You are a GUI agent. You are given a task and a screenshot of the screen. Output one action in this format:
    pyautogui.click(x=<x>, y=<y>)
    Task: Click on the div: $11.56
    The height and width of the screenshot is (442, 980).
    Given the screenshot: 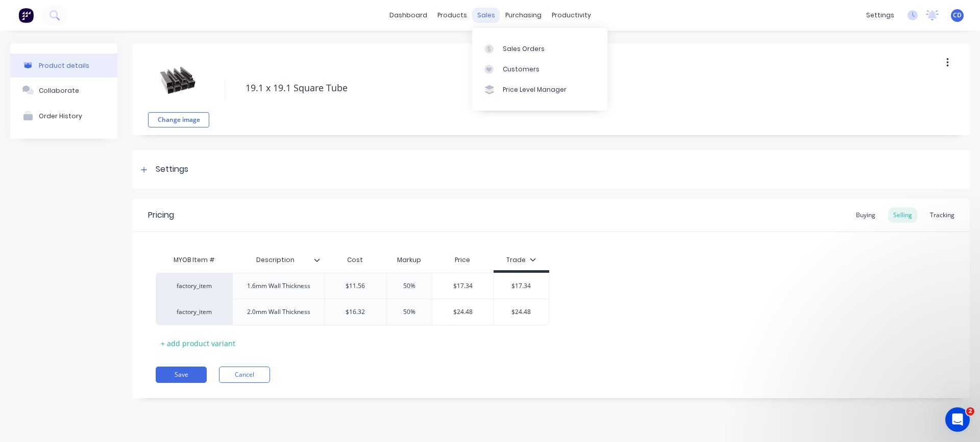 What is the action you would take?
    pyautogui.click(x=355, y=286)
    